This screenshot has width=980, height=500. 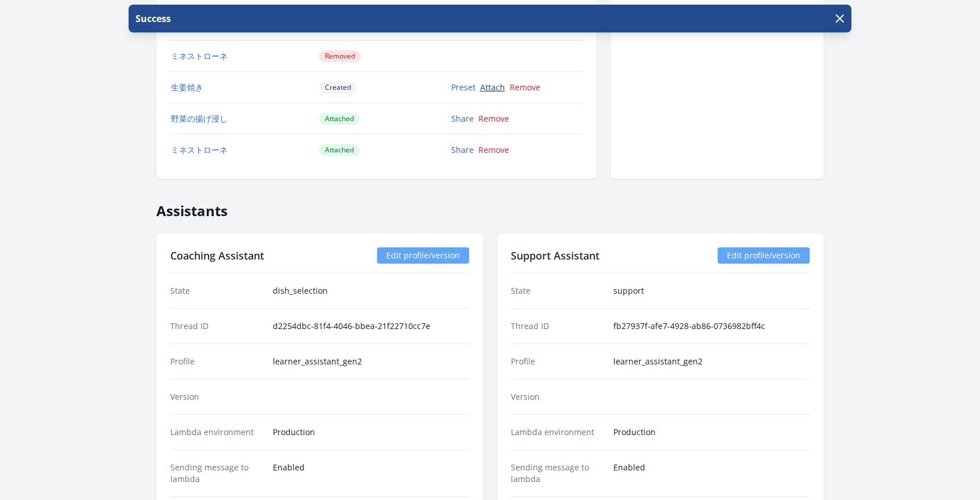 What do you see at coordinates (370, 326) in the screenshot?
I see `dd: d2254dbc-81f4-4046-bbea-21f22710cc7e` at bounding box center [370, 326].